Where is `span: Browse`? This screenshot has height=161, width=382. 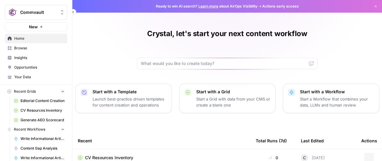
span: Browse is located at coordinates (39, 48).